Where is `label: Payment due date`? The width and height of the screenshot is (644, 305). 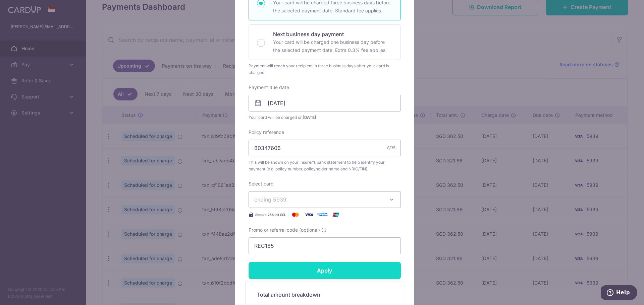 label: Payment due date is located at coordinates (268, 87).